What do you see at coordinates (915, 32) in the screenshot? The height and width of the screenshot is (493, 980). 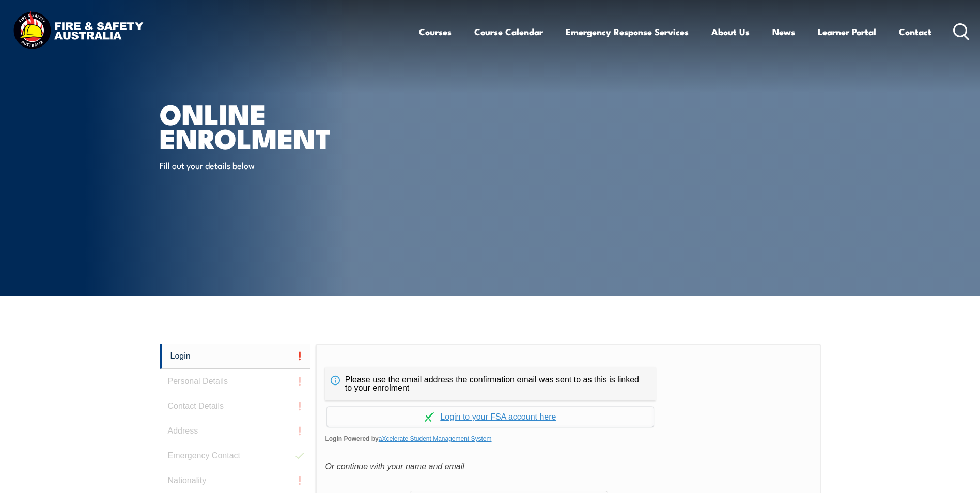 I see `a: Contact` at bounding box center [915, 32].